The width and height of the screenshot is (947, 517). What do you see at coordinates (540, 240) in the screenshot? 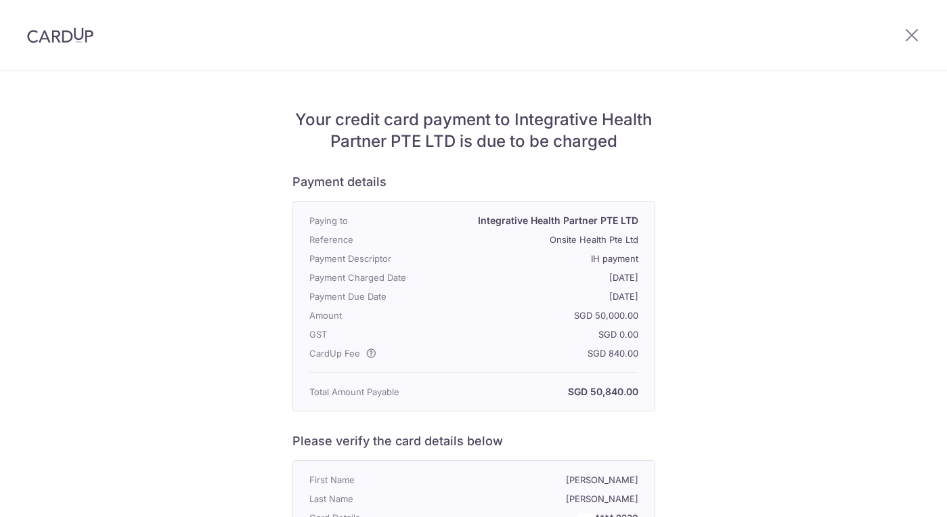
I see `p: Onsite Health Pte Ltd` at bounding box center [540, 240].